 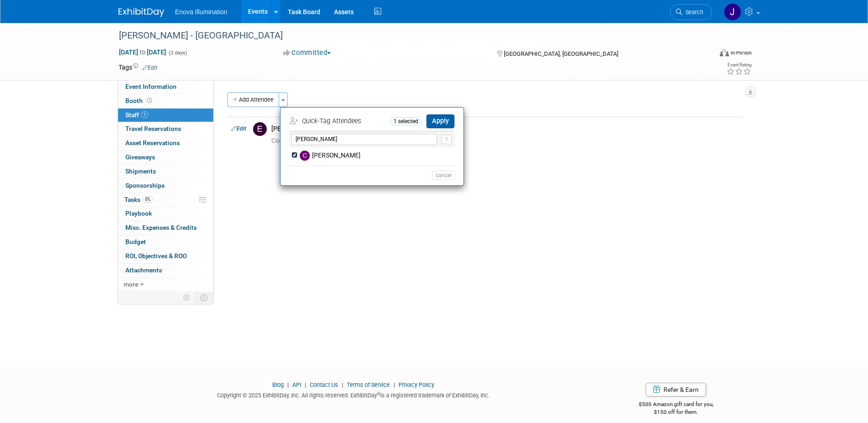 What do you see at coordinates (741, 53) in the screenshot?
I see `div: In-Person` at bounding box center [741, 53].